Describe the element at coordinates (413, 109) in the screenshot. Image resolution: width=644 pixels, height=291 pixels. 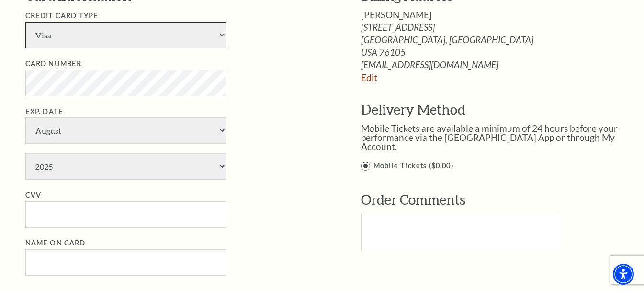
I see `span: Delivery Method` at that location.